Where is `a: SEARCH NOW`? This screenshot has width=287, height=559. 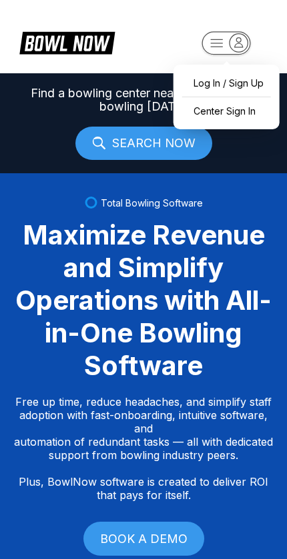 a: SEARCH NOW is located at coordinates (143, 143).